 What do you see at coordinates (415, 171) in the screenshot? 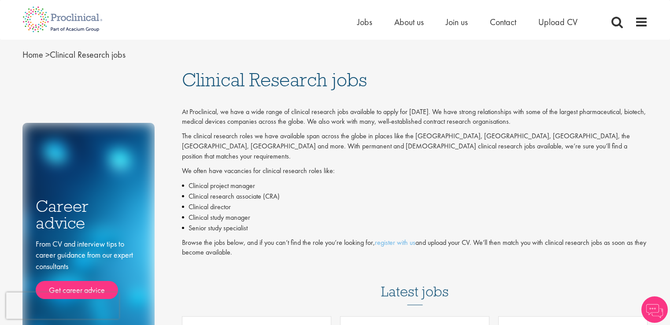
I see `p: We often have vacancies for clinical research roles like:` at bounding box center [415, 171].